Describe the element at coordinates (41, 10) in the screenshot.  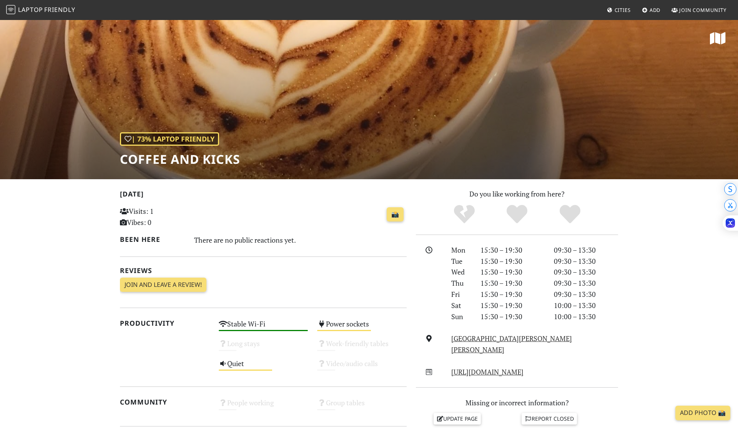
I see `a: LaptopFriendly LaptopFriendly` at that location.